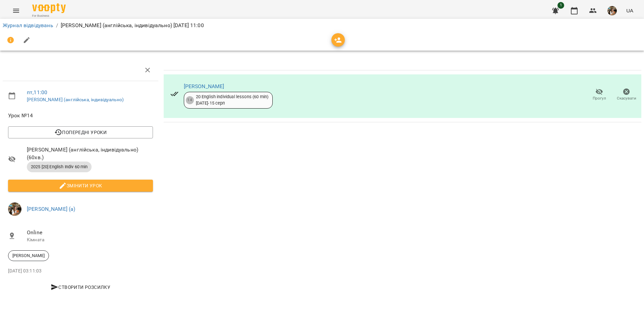 The image size is (644, 311). What do you see at coordinates (81, 132) in the screenshot?
I see `span: Попередні уроки` at bounding box center [81, 132].